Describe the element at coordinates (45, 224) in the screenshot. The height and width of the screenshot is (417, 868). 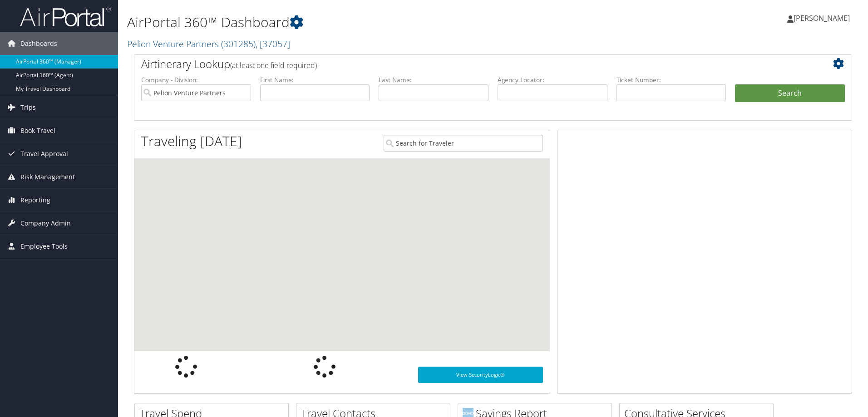
I see `span: Company Admin` at that location.